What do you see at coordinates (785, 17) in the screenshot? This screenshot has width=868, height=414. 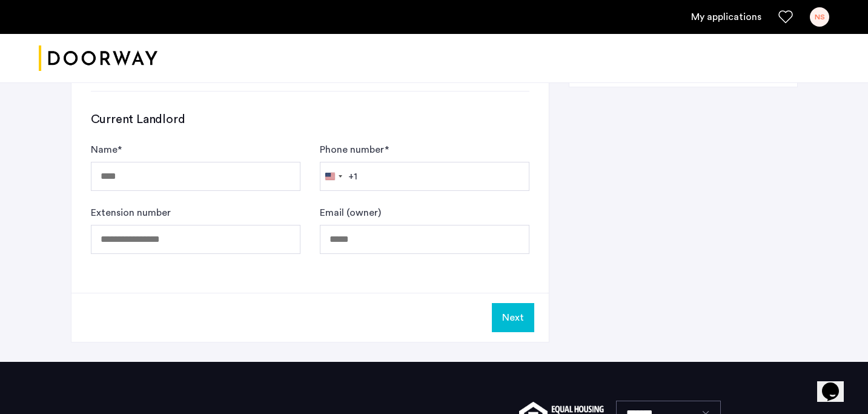 I see `a: Favorites` at bounding box center [785, 17].